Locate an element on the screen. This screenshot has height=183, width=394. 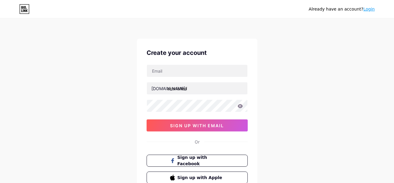
span: sign up with email is located at coordinates (197, 125).